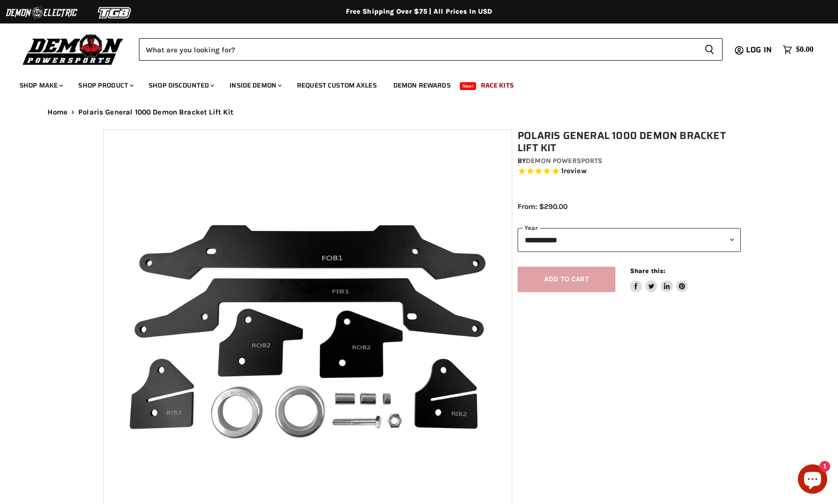  I want to click on ul: Main menu, so click(412, 83).